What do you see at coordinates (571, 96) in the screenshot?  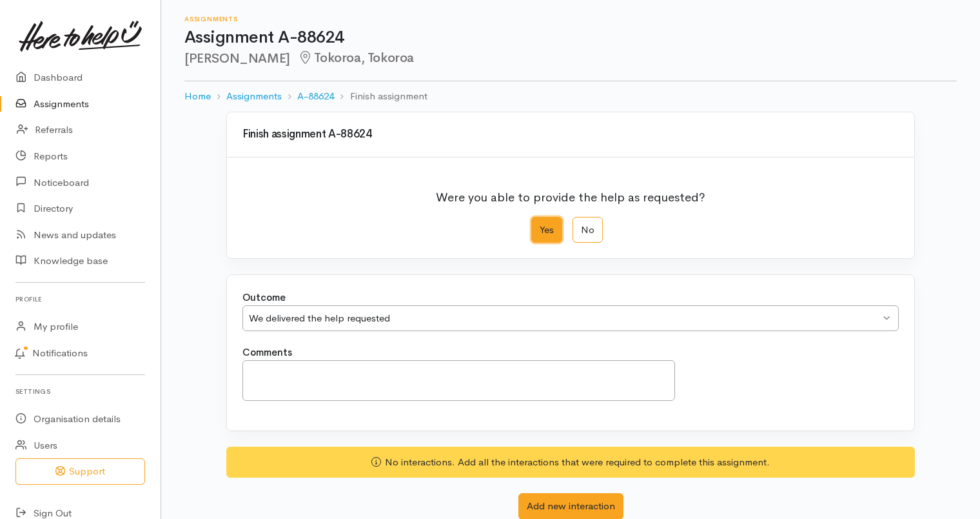 I see `nav: breadcrumb` at bounding box center [571, 96].